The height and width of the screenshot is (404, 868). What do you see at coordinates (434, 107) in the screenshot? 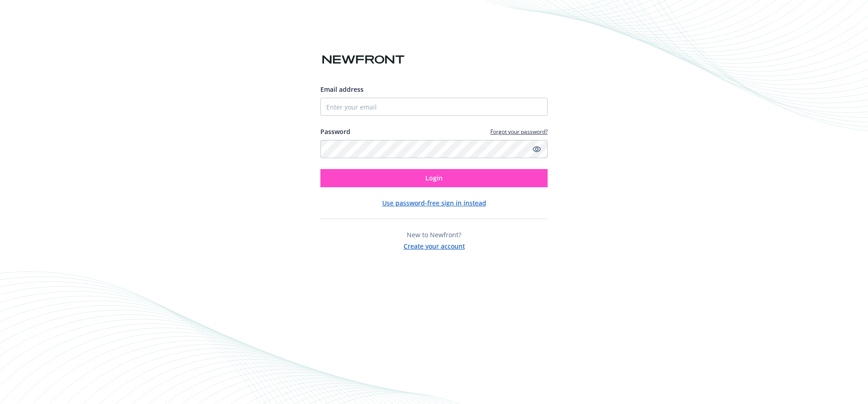
I see `input: Enter your email` at bounding box center [434, 107].